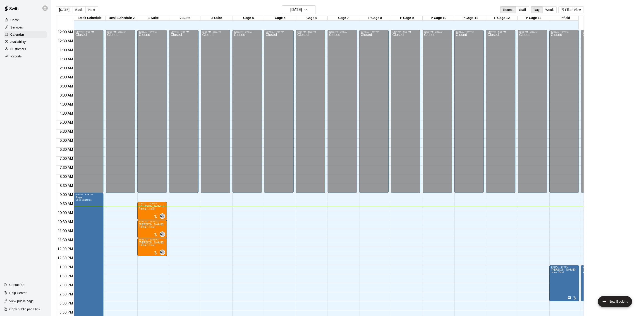 Image resolution: width=644 pixels, height=316 pixels. What do you see at coordinates (343, 18) in the screenshot?
I see `div: Cage 7` at bounding box center [343, 18].